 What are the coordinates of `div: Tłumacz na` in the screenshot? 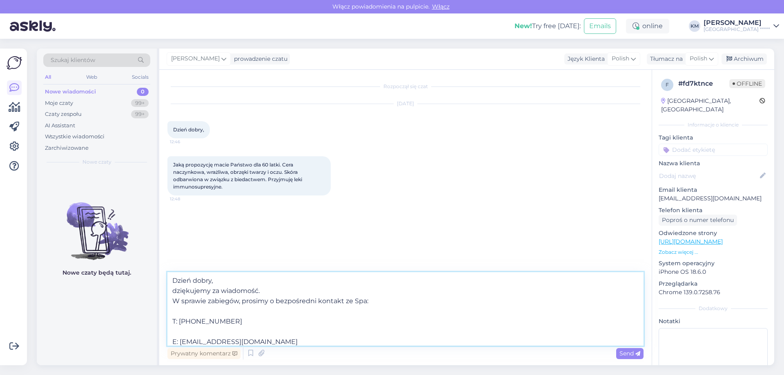 It's located at (665, 59).